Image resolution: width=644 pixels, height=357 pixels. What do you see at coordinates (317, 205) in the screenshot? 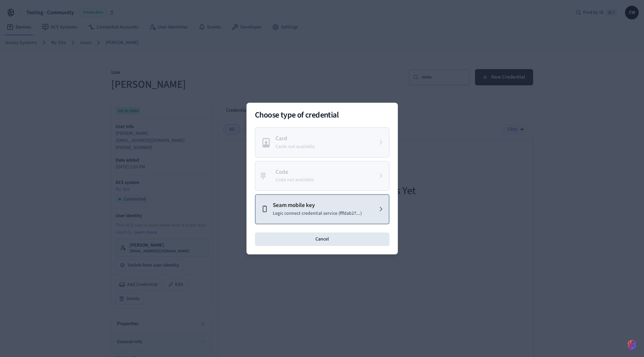
I see `p: Seam mobile key` at bounding box center [317, 205].